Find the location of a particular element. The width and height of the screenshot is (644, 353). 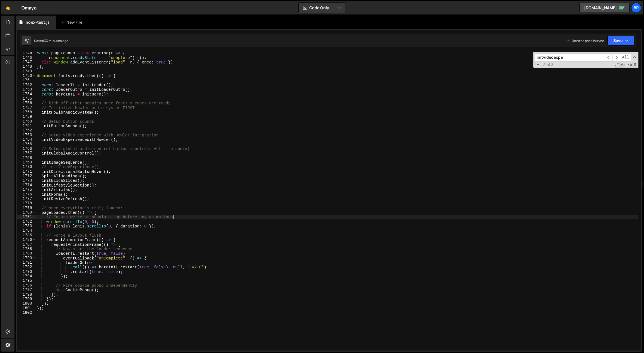

div: 1777 is located at coordinates (26, 199).